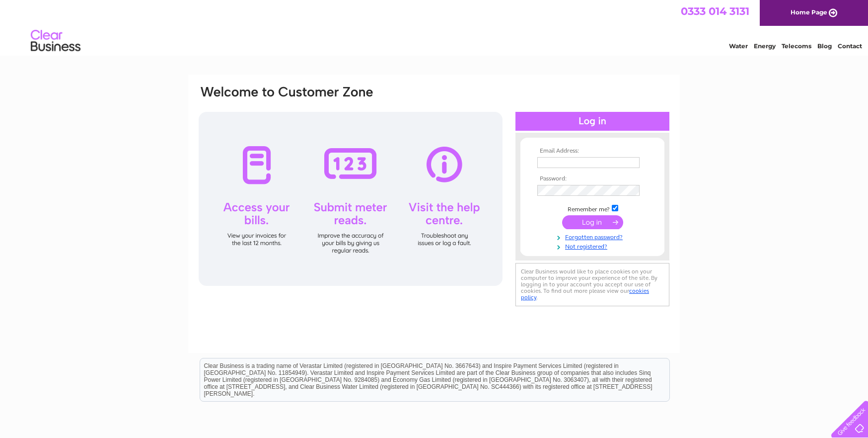  What do you see at coordinates (592, 179) in the screenshot?
I see `th: Password:` at bounding box center [592, 179].